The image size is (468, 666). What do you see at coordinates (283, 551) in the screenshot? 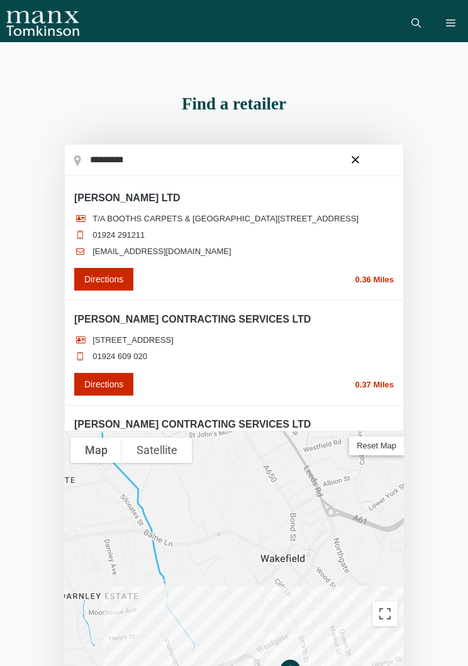
I see `div: Your Current Location` at bounding box center [283, 551].